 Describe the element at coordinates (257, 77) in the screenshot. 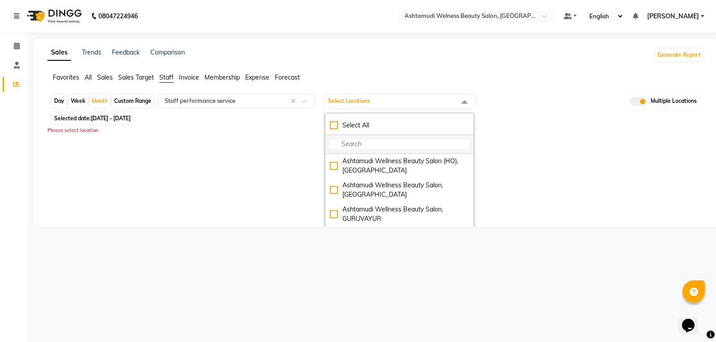

I see `span: Expense` at that location.